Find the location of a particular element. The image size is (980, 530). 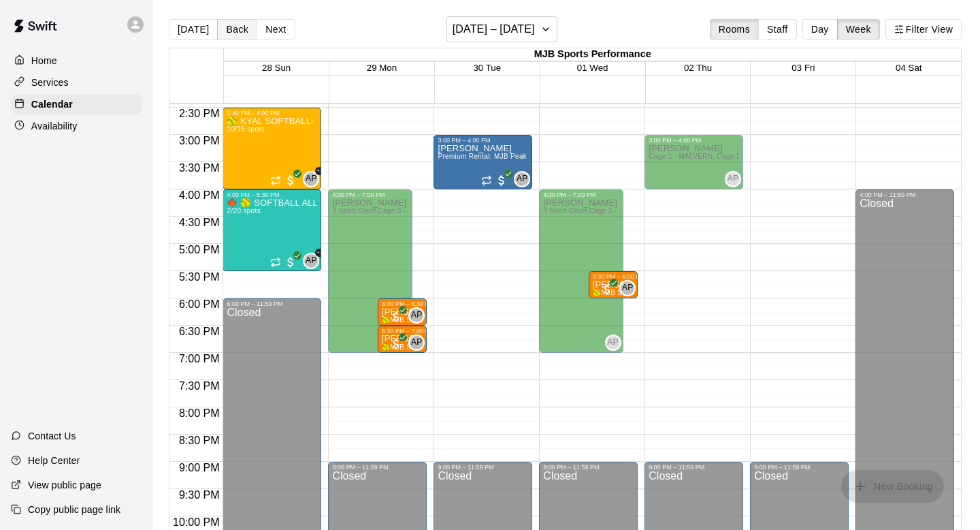

span: 2:30 PM is located at coordinates (199, 113).